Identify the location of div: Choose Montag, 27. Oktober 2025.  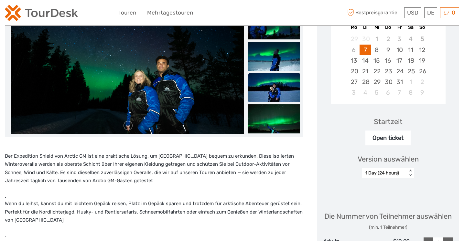
(354, 82).